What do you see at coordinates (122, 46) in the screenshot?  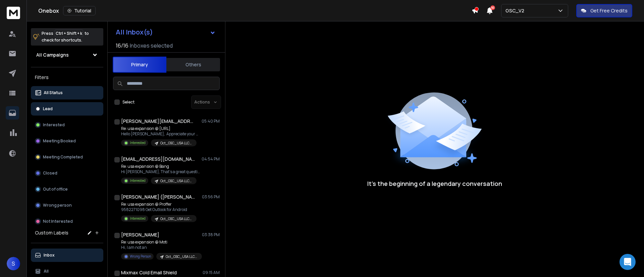 I see `span: 16 / 16` at bounding box center [122, 46].